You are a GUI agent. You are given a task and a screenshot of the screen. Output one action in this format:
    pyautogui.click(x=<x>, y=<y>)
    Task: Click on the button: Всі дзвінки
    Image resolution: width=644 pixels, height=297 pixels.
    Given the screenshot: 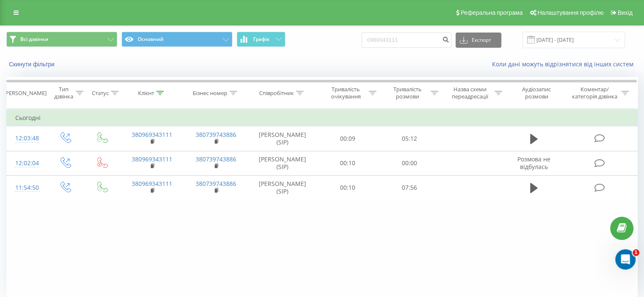 What is the action you would take?
    pyautogui.click(x=62, y=39)
    